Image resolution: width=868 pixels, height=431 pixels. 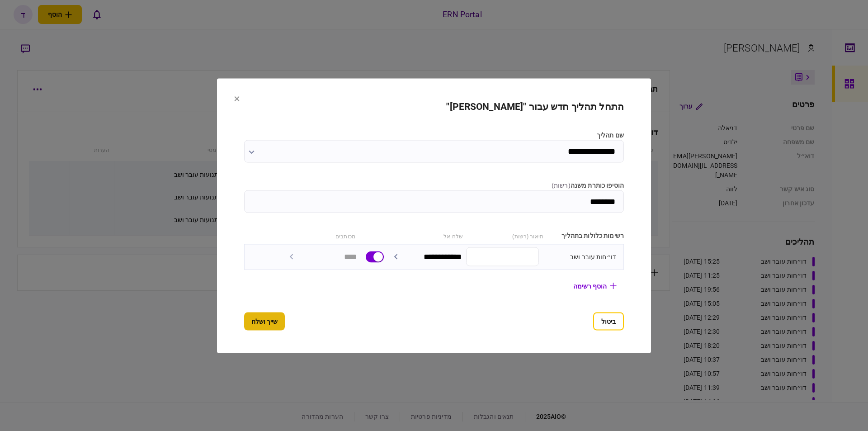 What do you see at coordinates (318, 235) in the screenshot?
I see `div: מכותבים` at bounding box center [318, 235].